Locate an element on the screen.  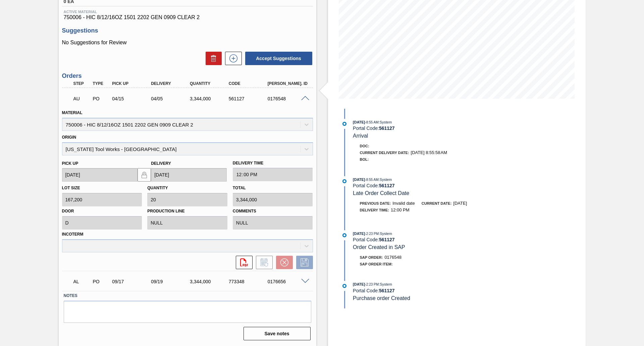
label: Notes is located at coordinates (188, 296).